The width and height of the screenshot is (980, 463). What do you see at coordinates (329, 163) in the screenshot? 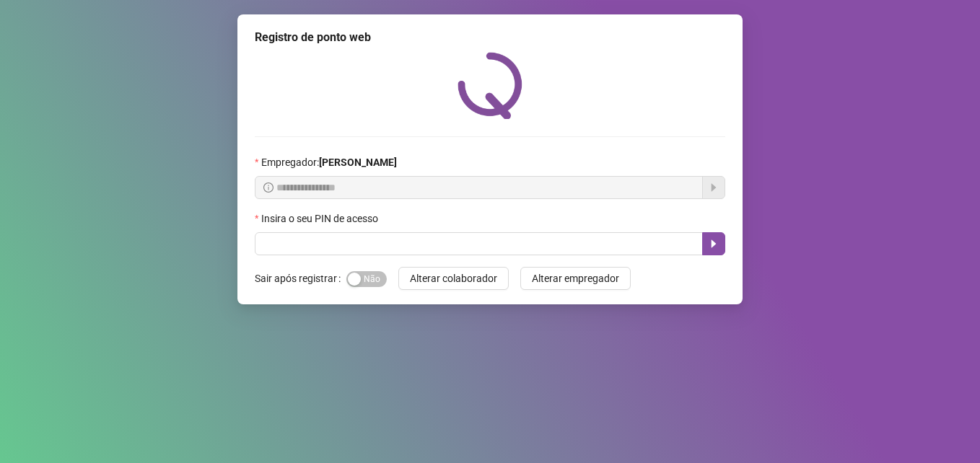
I see `span: Empregador :` at bounding box center [329, 163].